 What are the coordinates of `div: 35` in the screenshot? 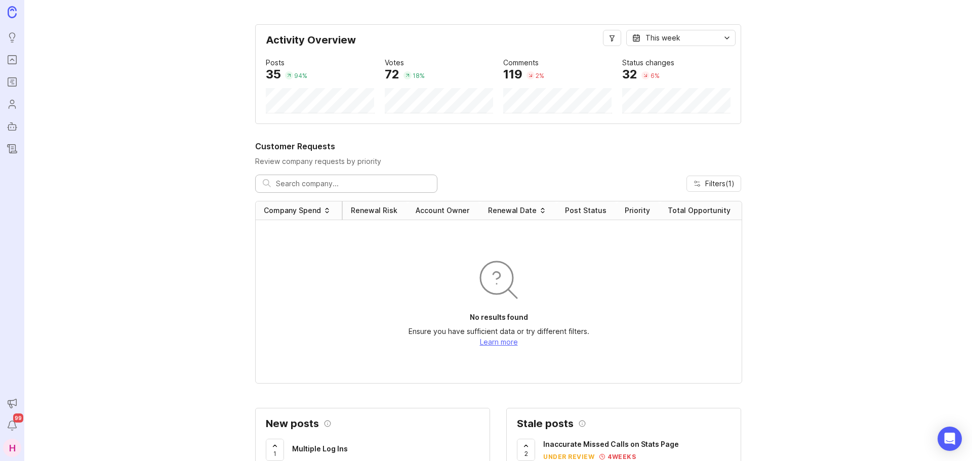 It's located at (273, 74).